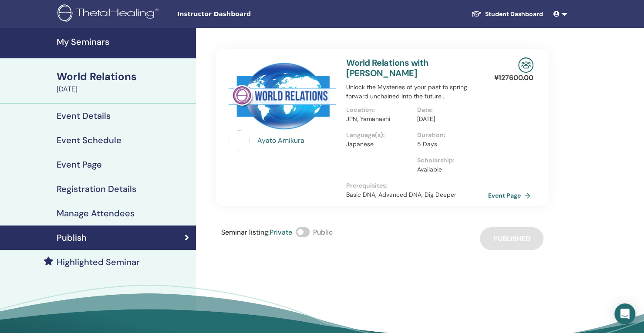  What do you see at coordinates (379, 110) in the screenshot?
I see `p: Location :` at bounding box center [379, 110].